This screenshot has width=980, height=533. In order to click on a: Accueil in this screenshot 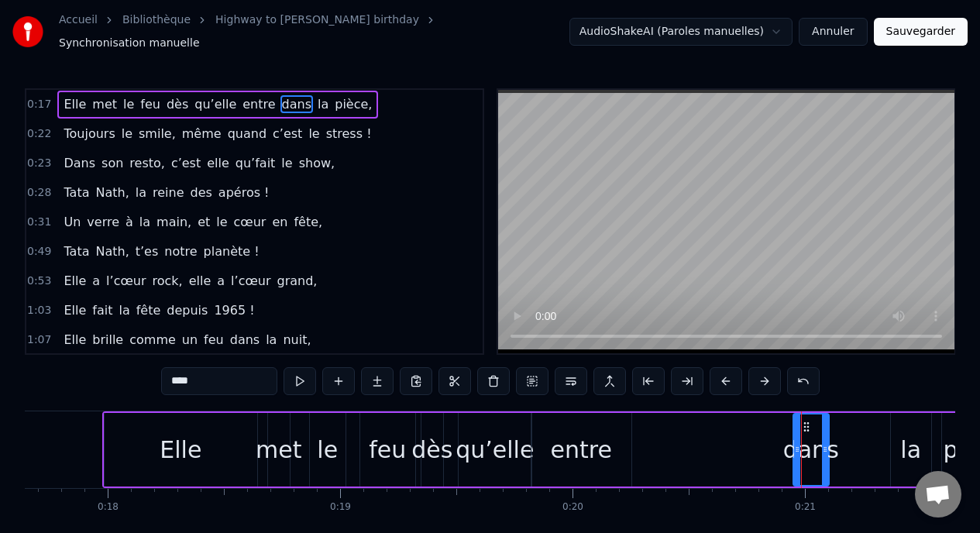, I will do `click(78, 20)`.